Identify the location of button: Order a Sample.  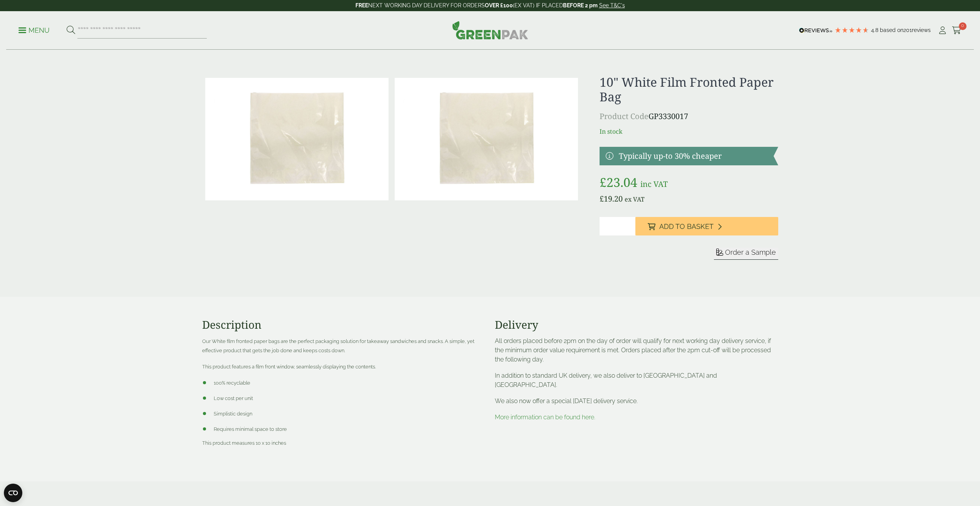
(746, 254).